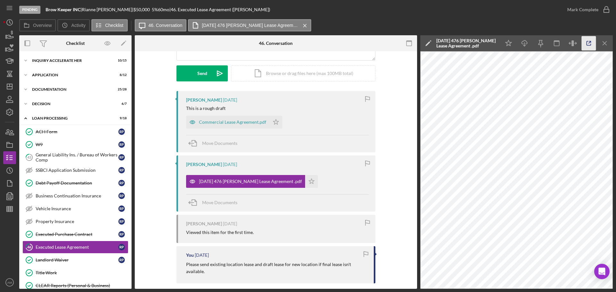 Image resolution: width=616 pixels, height=292 pixels. Describe the element at coordinates (234, 122) in the screenshot. I see `button: Commercial Lease Agreement.pdf` at that location.